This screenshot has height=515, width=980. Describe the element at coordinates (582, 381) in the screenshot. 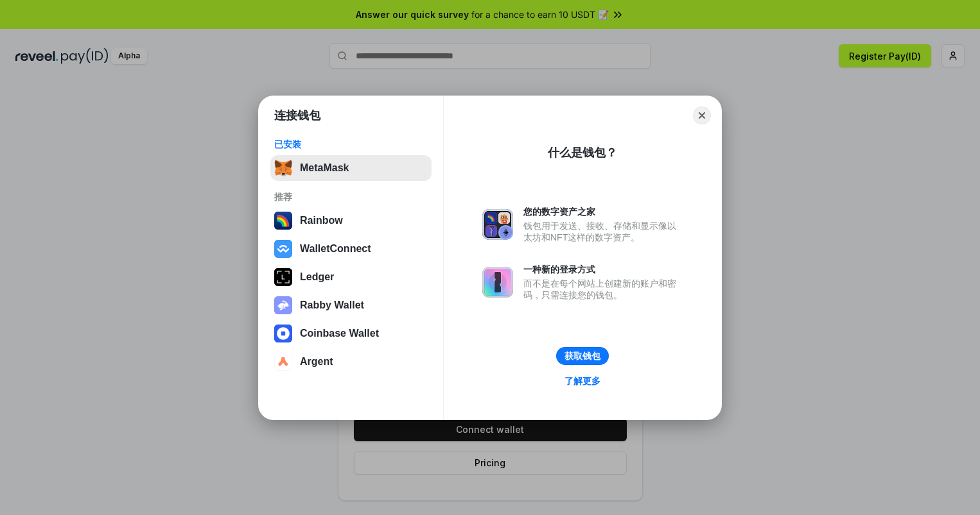

I see `div: 了解更多` at that location.